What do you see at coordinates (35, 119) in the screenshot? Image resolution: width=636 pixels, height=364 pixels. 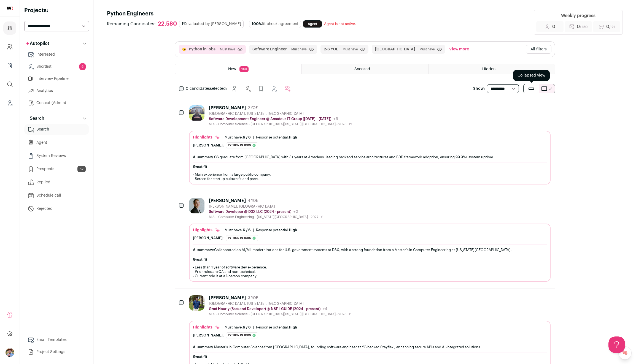 I see `p: Search` at bounding box center [35, 119].